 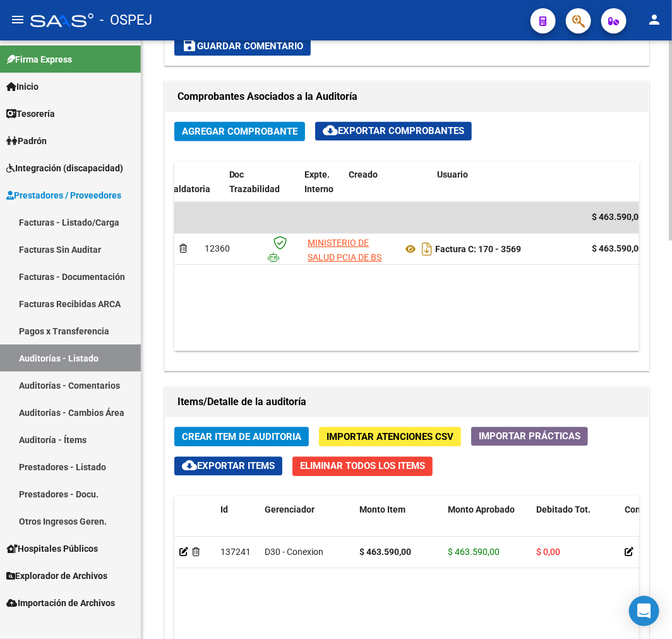 What do you see at coordinates (427, 249) in the screenshot?
I see `i: Descargar documento` at bounding box center [427, 249].